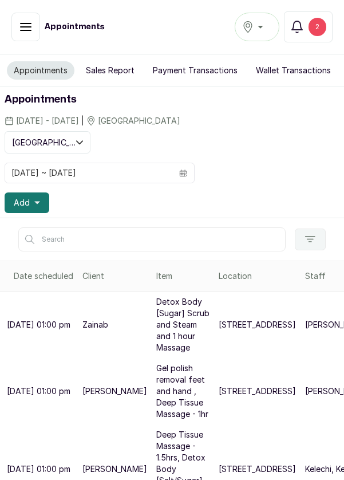  I want to click on button: 2, so click(308, 27).